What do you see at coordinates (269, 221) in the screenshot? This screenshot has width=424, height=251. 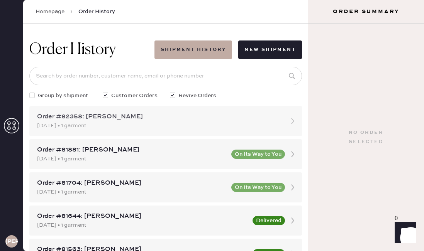 I see `button: Delivered` at bounding box center [269, 221].